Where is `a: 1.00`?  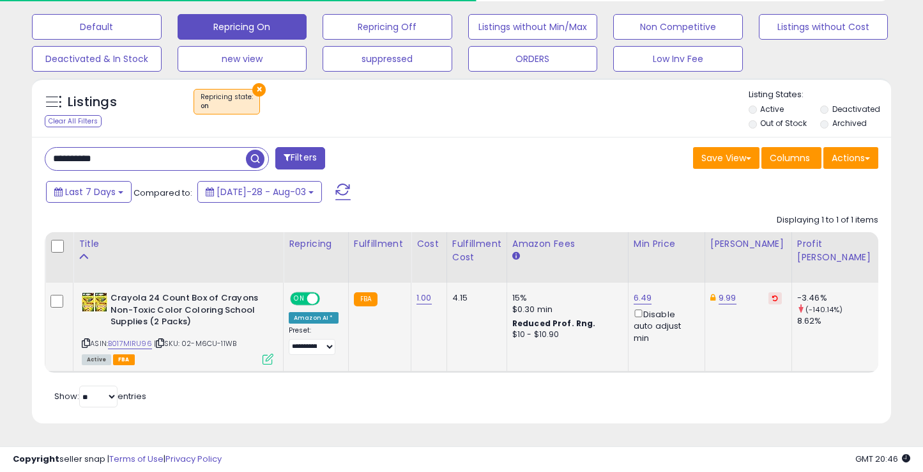 a: 1.00 is located at coordinates (424, 298).